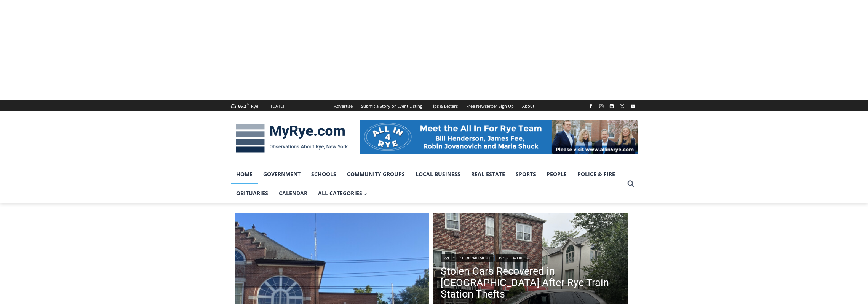  What do you see at coordinates (467, 258) in the screenshot?
I see `a: Rye Police Department` at bounding box center [467, 258].